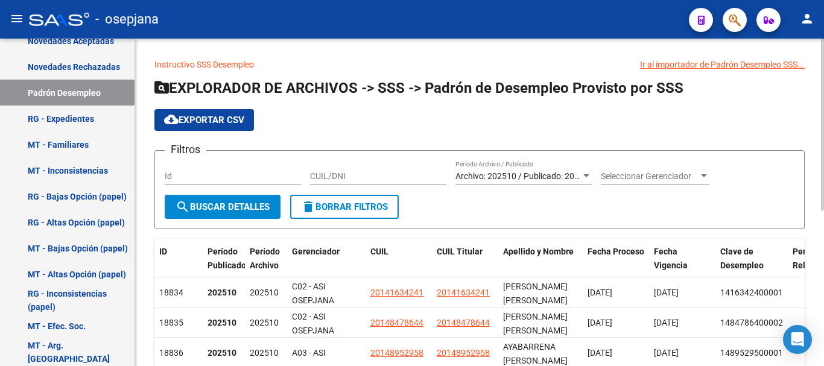 This screenshot has height=366, width=824. Describe the element at coordinates (171, 353) in the screenshot. I see `span: 18836` at that location.